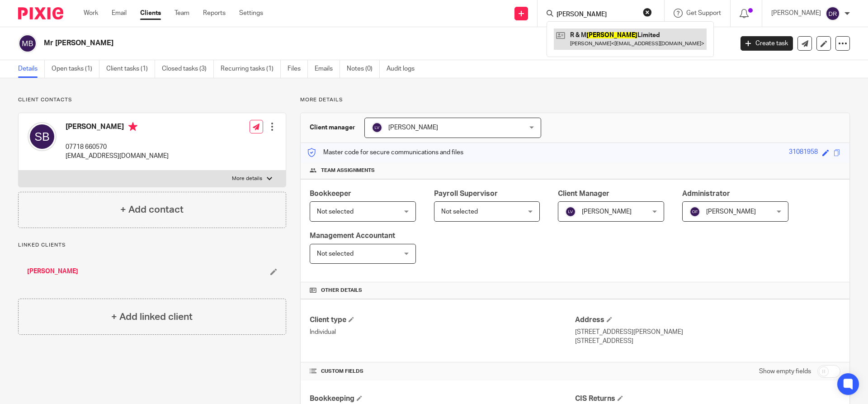 The image size is (868, 404). Describe the element at coordinates (297, 69) in the screenshot. I see `a: Files` at that location.